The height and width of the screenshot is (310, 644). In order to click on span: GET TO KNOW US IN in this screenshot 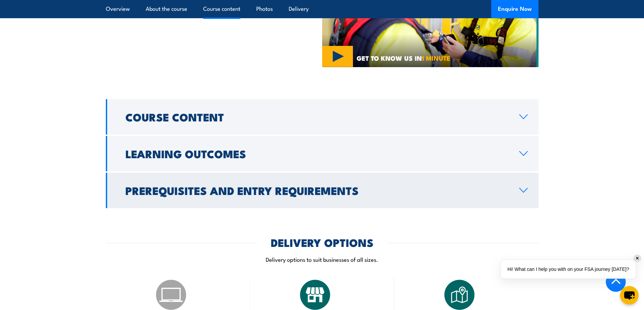, I will do `click(403, 58)`.